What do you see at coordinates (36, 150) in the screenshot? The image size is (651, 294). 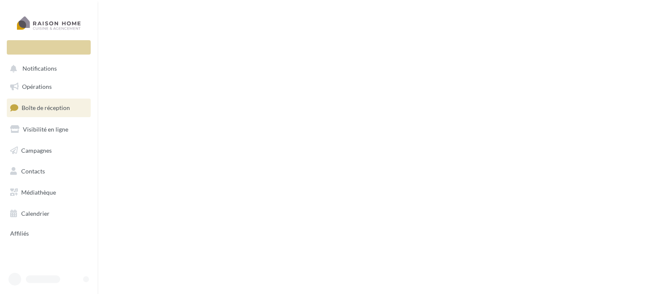 I see `span: Campagnes` at bounding box center [36, 150].